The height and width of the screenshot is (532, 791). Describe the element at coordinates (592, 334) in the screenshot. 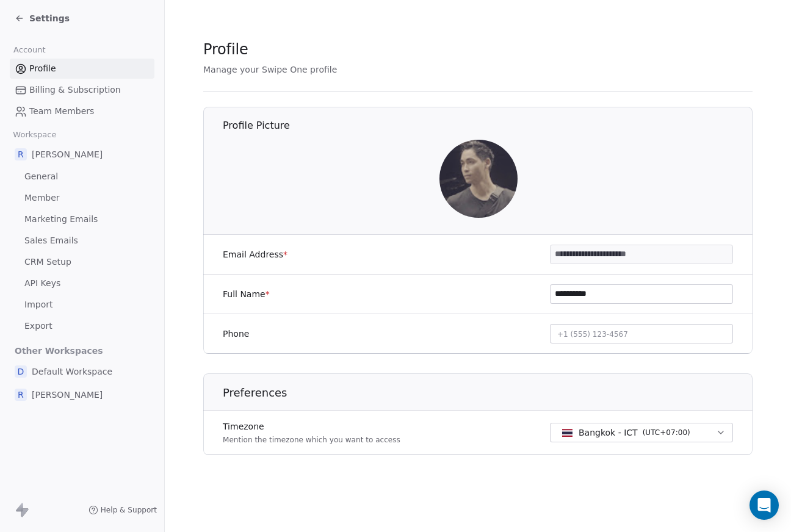

I see `span: +1 (555) 123-4567` at that location.